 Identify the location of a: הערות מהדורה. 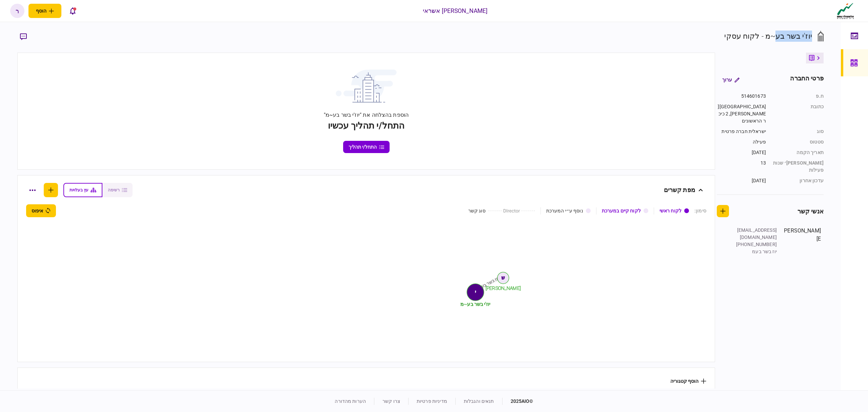
(350, 401).